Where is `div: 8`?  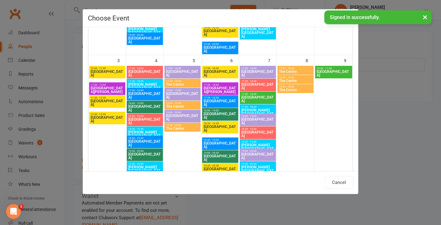
div: 8 is located at coordinates (310, 60).